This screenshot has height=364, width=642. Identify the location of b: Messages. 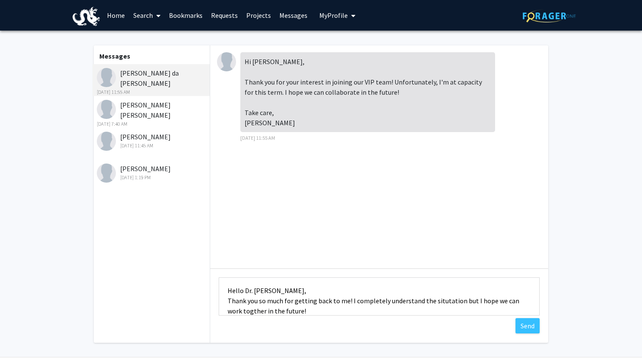
(115, 56).